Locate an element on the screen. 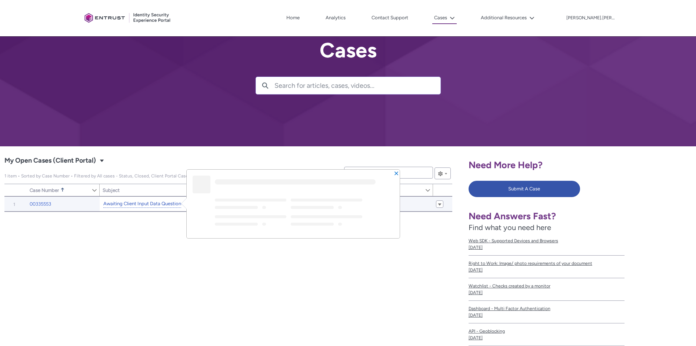  h1: Need Answers Fast? is located at coordinates (547, 216).